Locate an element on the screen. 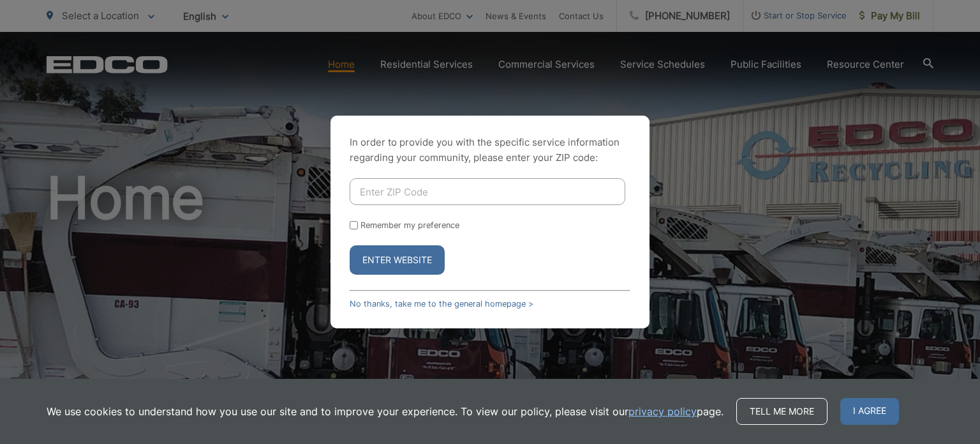 This screenshot has width=980, height=444. a: Tell me more is located at coordinates (782, 411).